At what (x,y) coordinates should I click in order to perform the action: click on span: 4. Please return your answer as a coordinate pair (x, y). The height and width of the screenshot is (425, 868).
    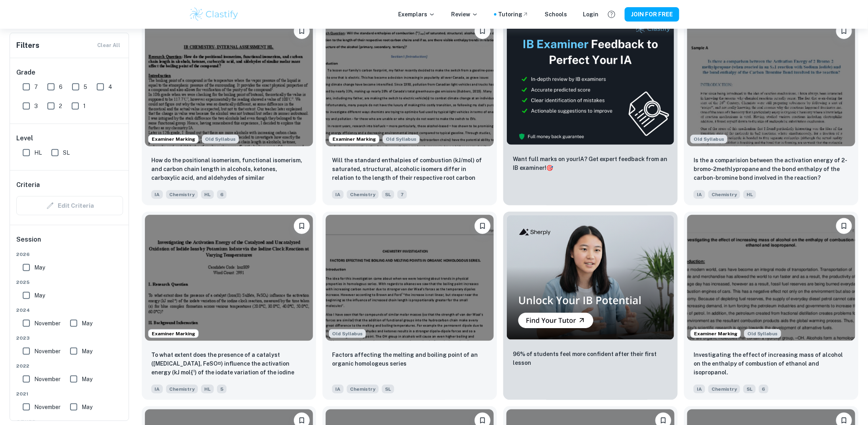
    Looking at the image, I should click on (110, 87).